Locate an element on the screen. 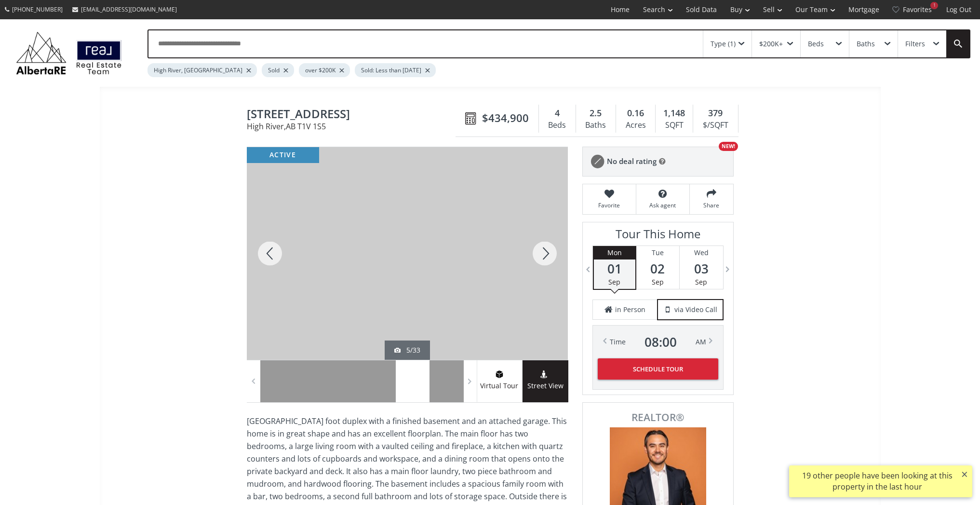 The height and width of the screenshot is (505, 980). div: Mon is located at coordinates (614, 252).